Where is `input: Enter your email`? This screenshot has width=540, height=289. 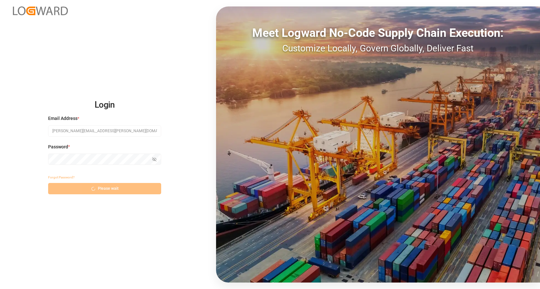
input: Enter your email is located at coordinates (105, 131).